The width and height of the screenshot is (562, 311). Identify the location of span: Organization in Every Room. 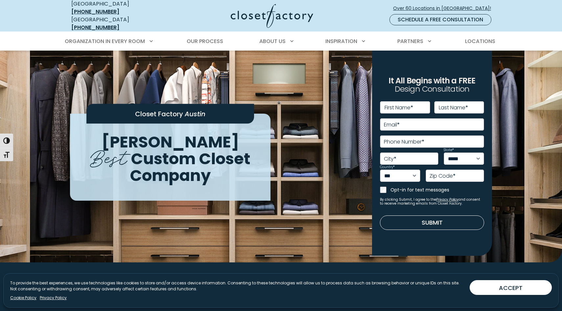
(105, 41).